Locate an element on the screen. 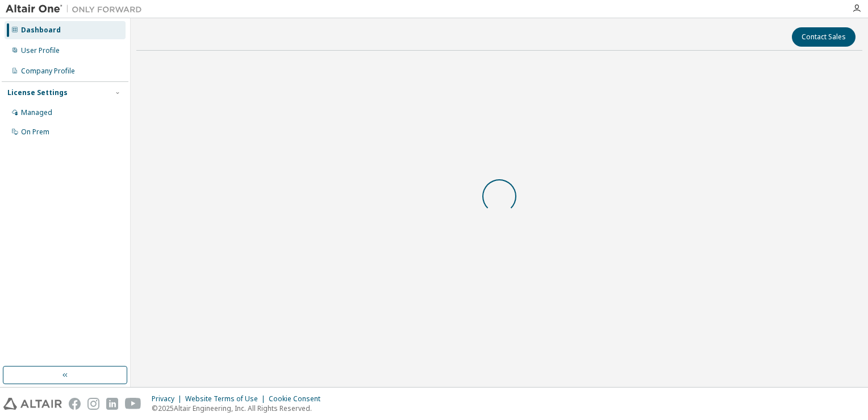 Image resolution: width=868 pixels, height=420 pixels. img: facebook.svg is located at coordinates (74, 403).